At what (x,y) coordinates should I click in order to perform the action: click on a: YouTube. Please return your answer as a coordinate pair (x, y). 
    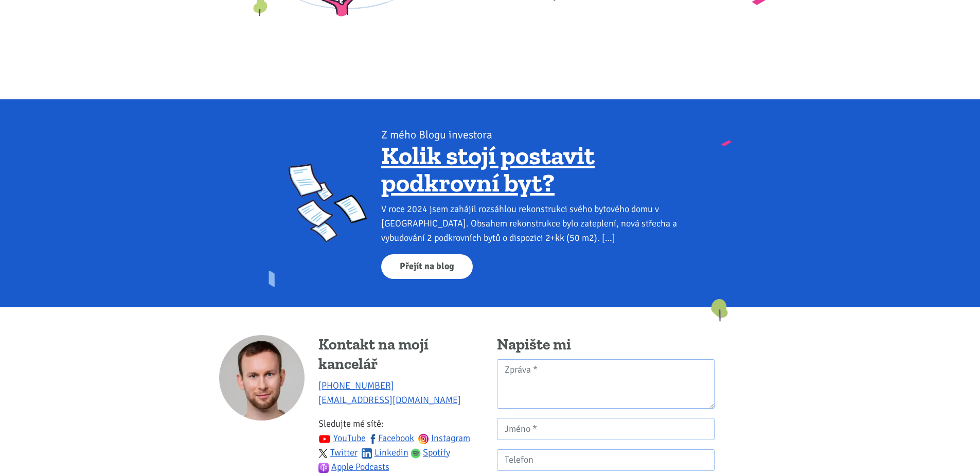
    Looking at the image, I should click on (343, 438).